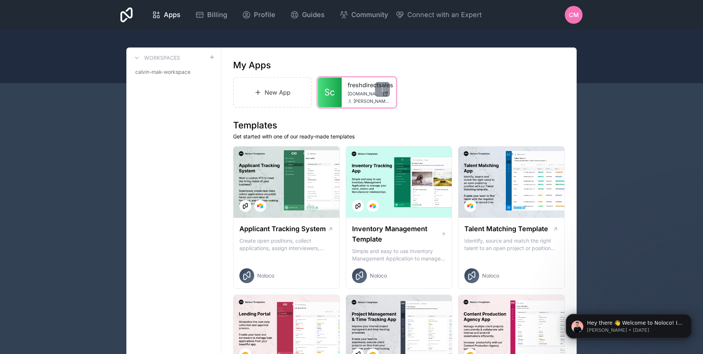 The image size is (703, 354). I want to click on p: Create open positions, collect applications, assign interviewers, centralise candidate feedback a..., so click(287, 244).